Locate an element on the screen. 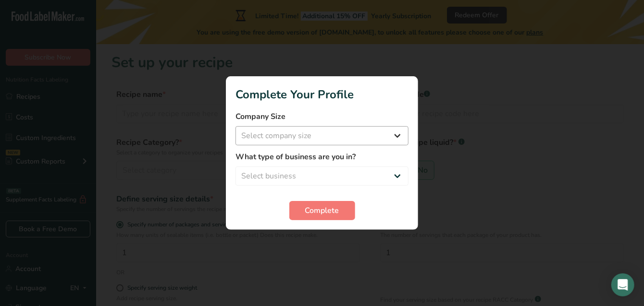 Image resolution: width=644 pixels, height=306 pixels. button: Complete is located at coordinates (322, 211).